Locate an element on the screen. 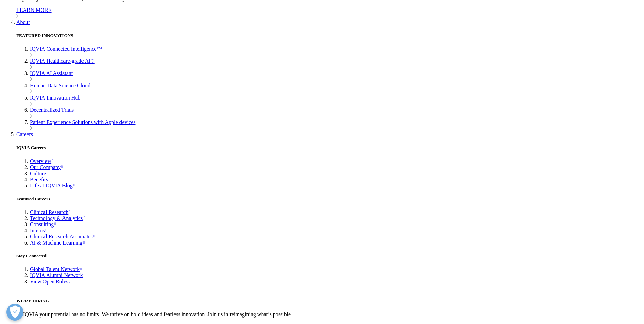 This screenshot has height=324, width=644. button: Open Preferences is located at coordinates (15, 312).